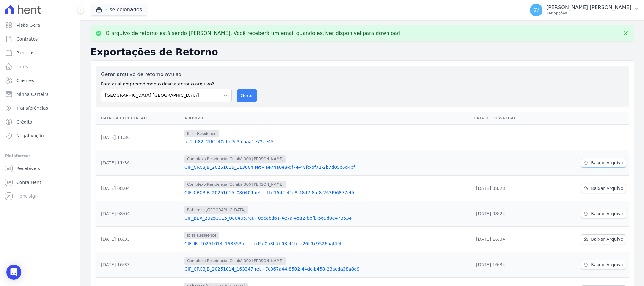 The height and width of the screenshot is (286, 644). Describe the element at coordinates (40, 136) in the screenshot. I see `a: Negativação` at that location.